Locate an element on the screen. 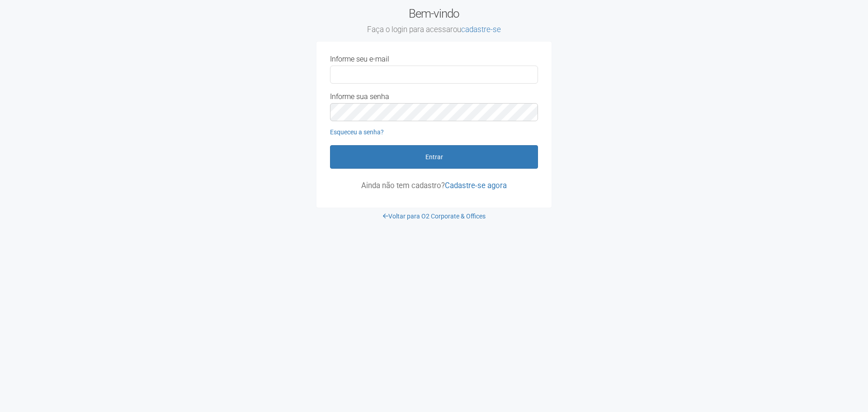  a: cadastre-se is located at coordinates (481, 29).